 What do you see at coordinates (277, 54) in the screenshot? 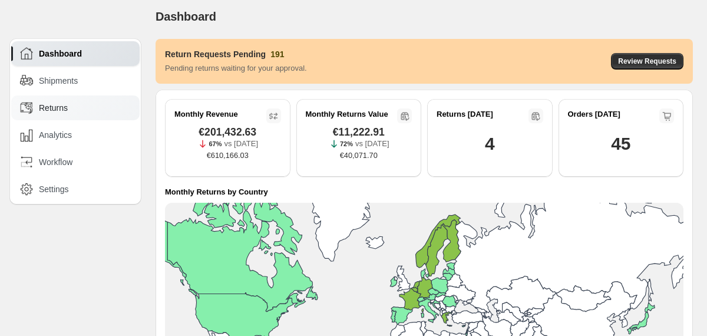
I see `h3: 191` at bounding box center [277, 54].